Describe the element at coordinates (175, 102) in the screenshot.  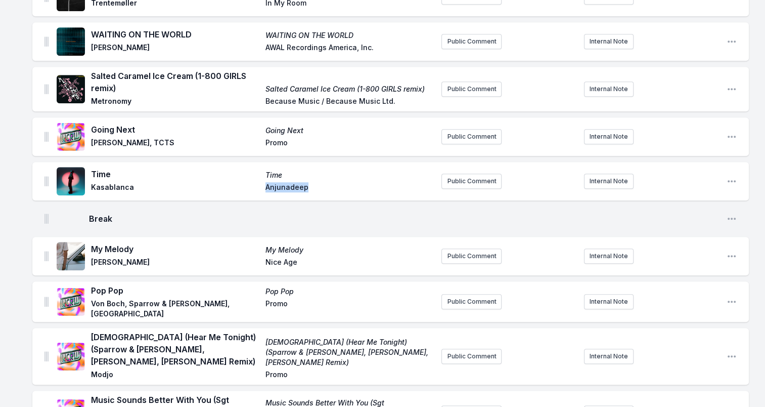
I see `span: Metronomy` at that location.